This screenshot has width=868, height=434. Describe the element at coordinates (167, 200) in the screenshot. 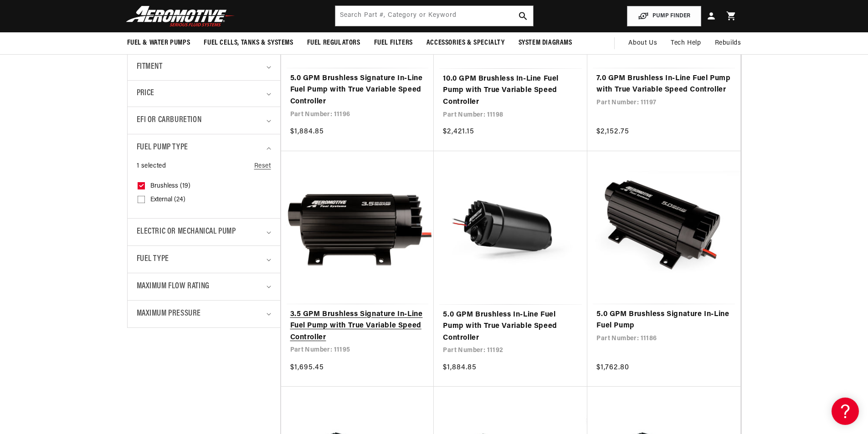

I see `span: External (24)` at that location.